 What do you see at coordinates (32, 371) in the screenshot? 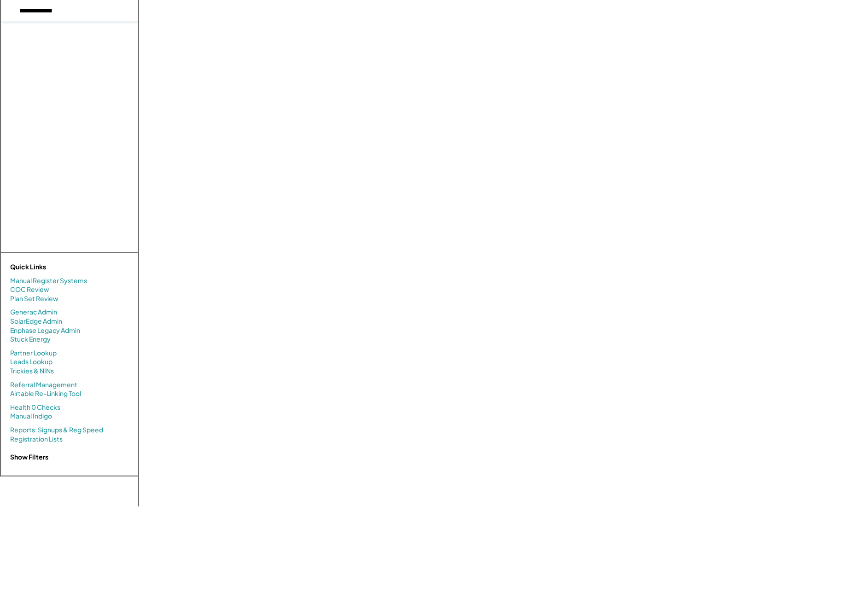
I see `a: Trickies & NINs` at bounding box center [32, 371].